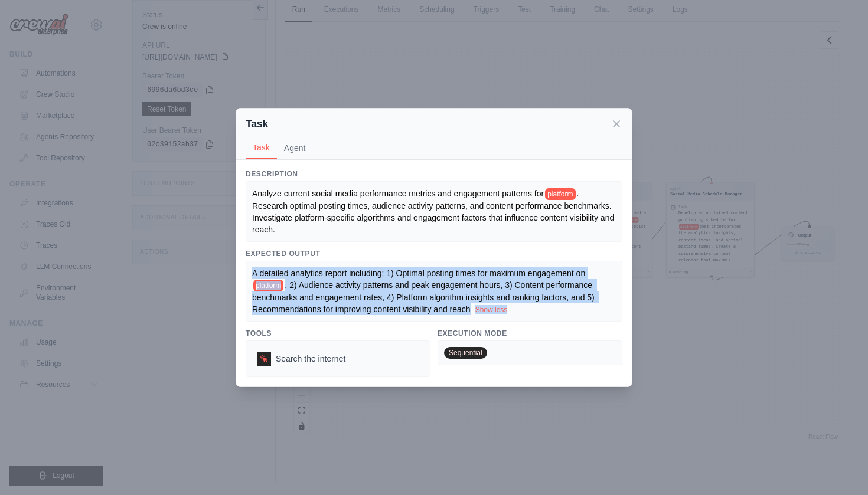  What do you see at coordinates (465, 353) in the screenshot?
I see `span: Sequential` at bounding box center [465, 353].